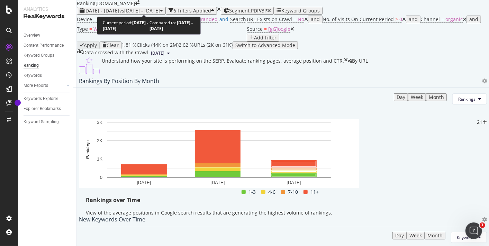  I want to click on div: 1, so click(481, 122).